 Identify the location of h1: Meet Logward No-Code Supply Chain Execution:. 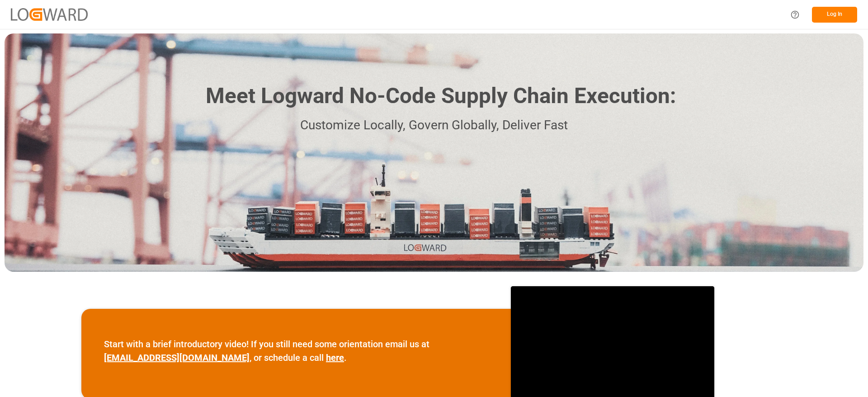
(441, 96).